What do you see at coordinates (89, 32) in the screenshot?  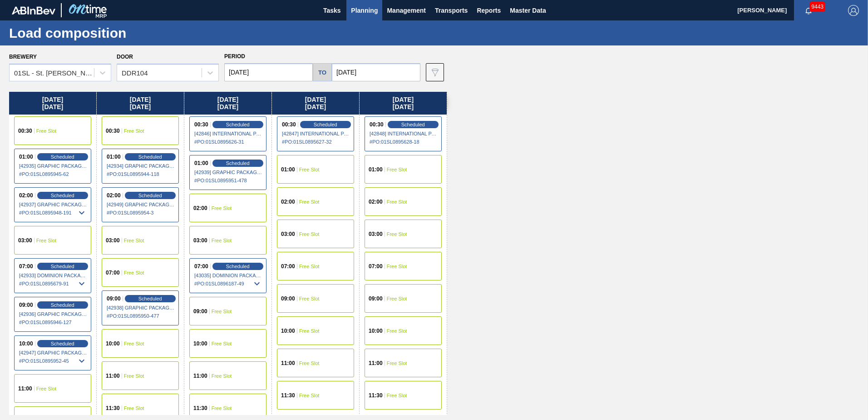 I see `h1: Load composition` at bounding box center [89, 32].